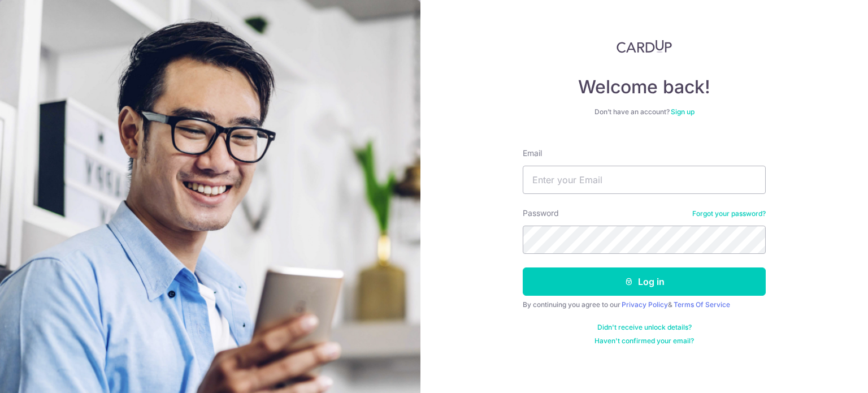 The height and width of the screenshot is (393, 868). What do you see at coordinates (729, 214) in the screenshot?
I see `a: Forgot your password?` at bounding box center [729, 214].